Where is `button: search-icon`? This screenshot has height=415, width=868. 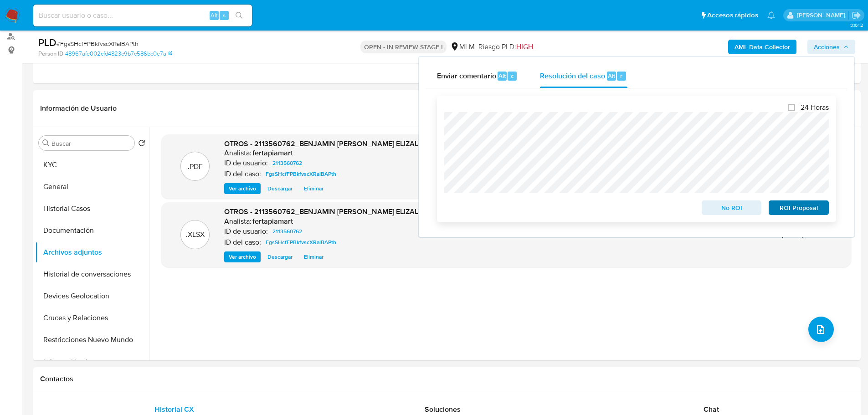 button: search-icon is located at coordinates (239, 16).